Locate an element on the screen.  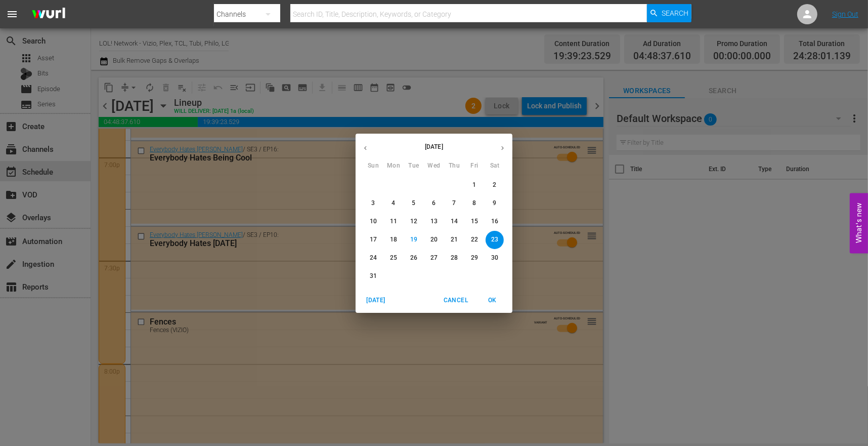
p: 5 is located at coordinates (414, 203).